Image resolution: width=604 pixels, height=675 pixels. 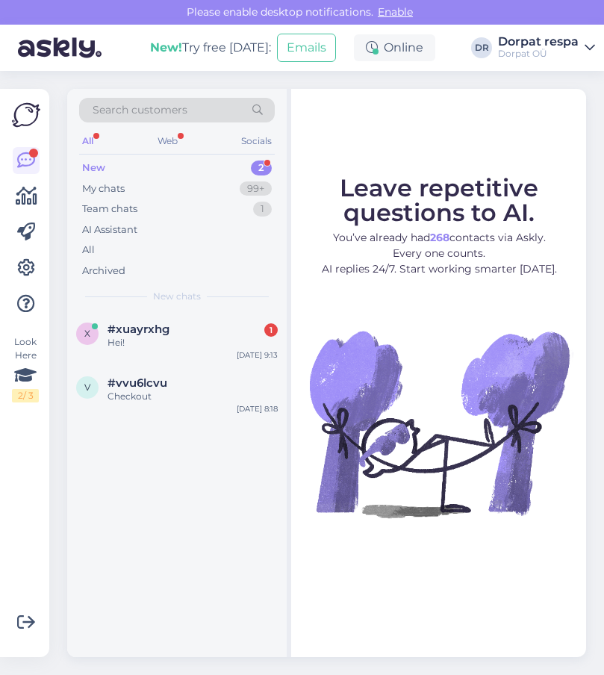 I want to click on b: 268, so click(x=440, y=237).